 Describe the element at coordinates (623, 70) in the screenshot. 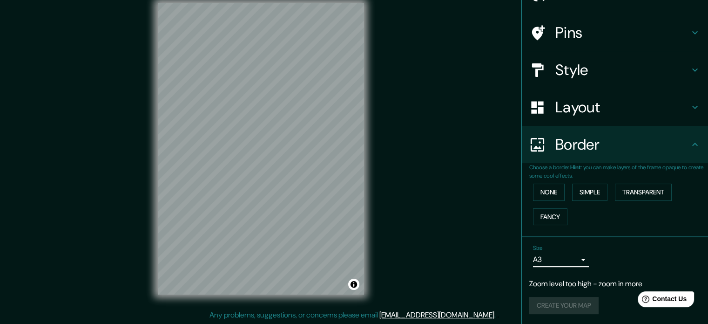

I see `h4: Style` at that location.